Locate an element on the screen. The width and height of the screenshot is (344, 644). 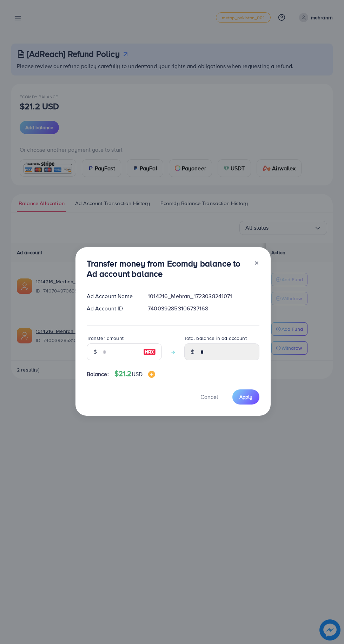
div: Ad Account ID is located at coordinates (112, 308).